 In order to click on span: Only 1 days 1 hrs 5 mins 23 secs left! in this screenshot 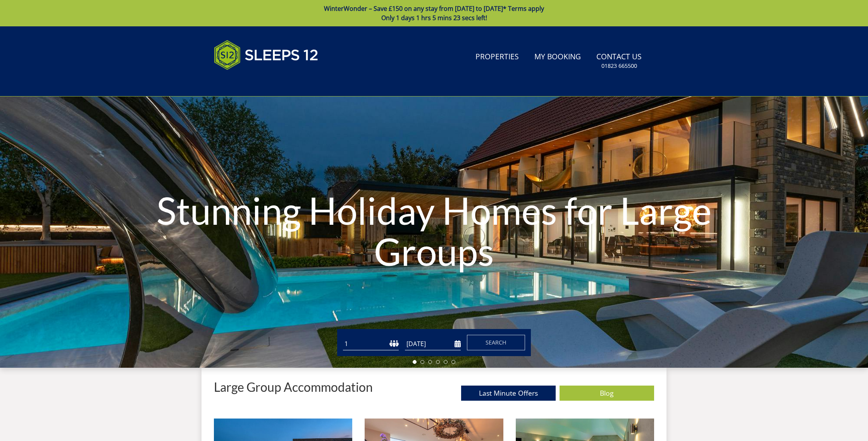, I will do `click(434, 17)`.